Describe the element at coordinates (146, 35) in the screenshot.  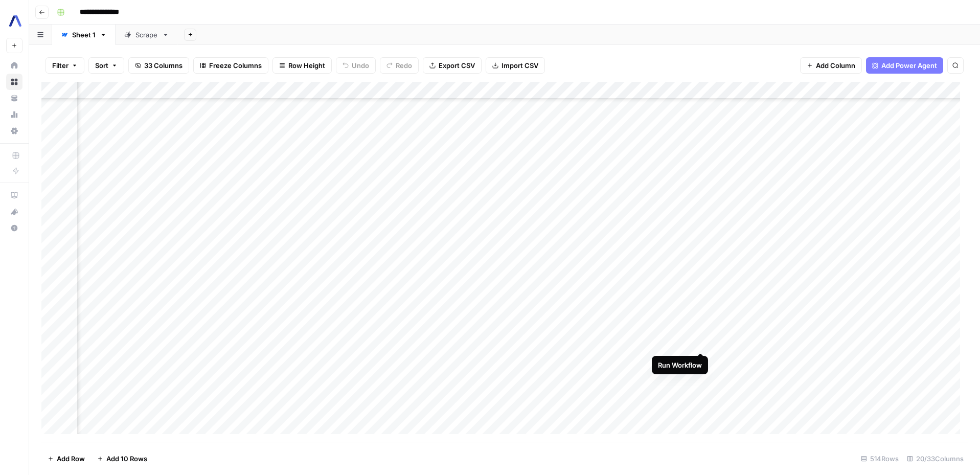
I see `div: Scrape` at that location.